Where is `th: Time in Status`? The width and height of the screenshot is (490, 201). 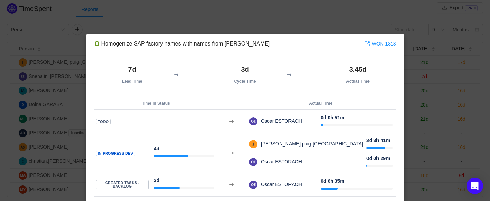
th: Time in Status is located at coordinates (156, 103).